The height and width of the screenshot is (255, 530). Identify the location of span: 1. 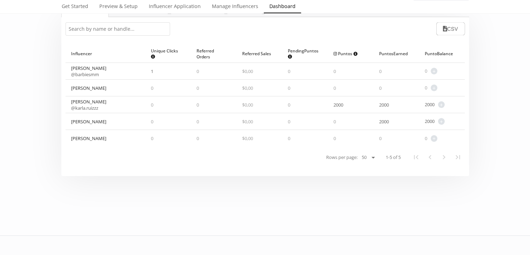
(152, 71).